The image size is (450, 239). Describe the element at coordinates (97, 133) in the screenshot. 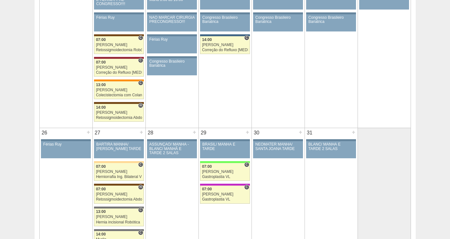

I see `div: 27` at that location.